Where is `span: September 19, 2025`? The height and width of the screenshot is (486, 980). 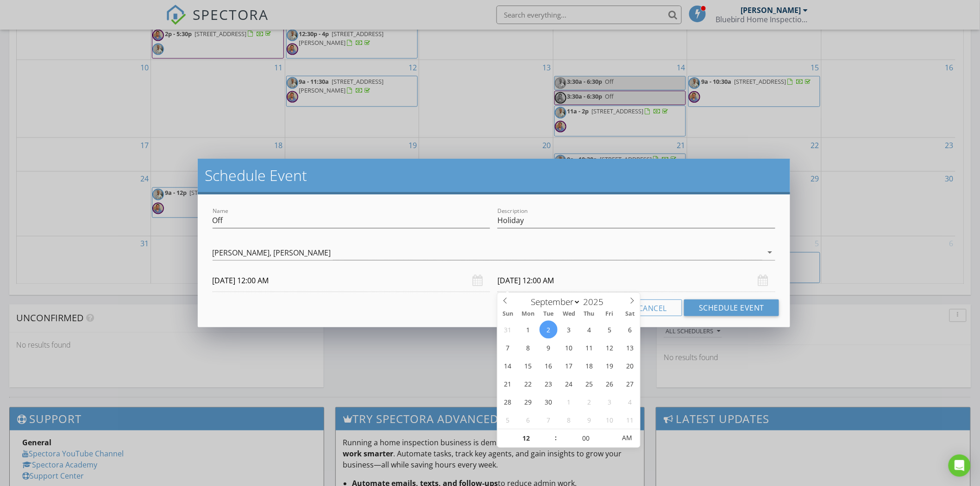 span: September 19, 2025 is located at coordinates (609, 365).